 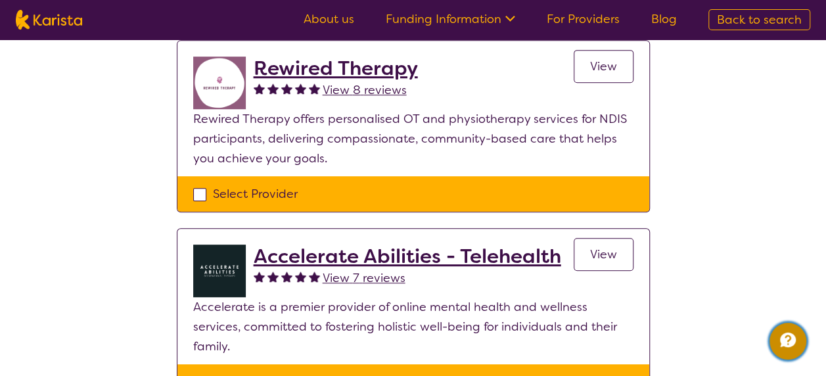 What do you see at coordinates (329, 19) in the screenshot?
I see `a: About us` at bounding box center [329, 19].